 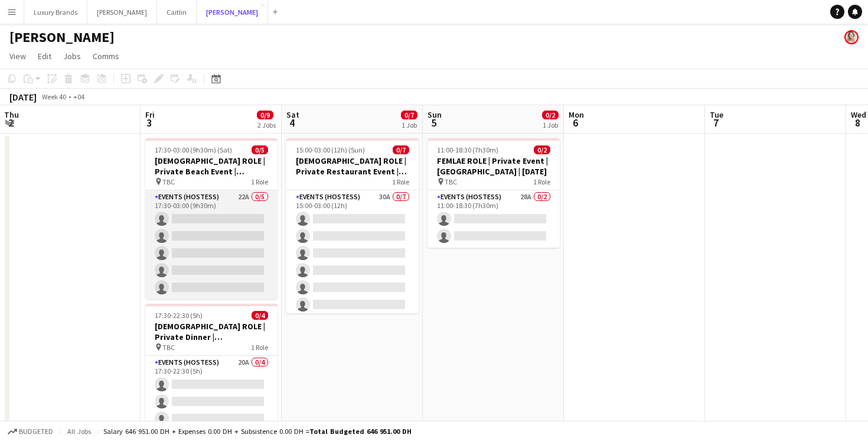 What do you see at coordinates (260, 315) in the screenshot?
I see `span: 0/4` at bounding box center [260, 315].